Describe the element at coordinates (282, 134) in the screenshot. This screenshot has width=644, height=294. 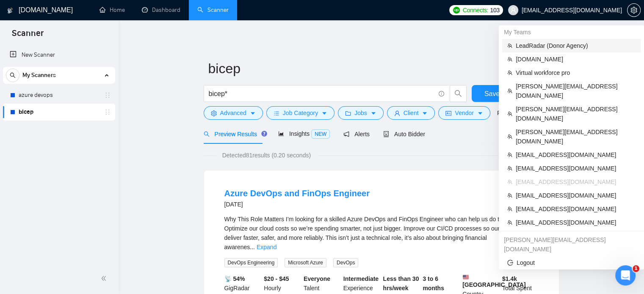
I see `span: area-chart` at that location.